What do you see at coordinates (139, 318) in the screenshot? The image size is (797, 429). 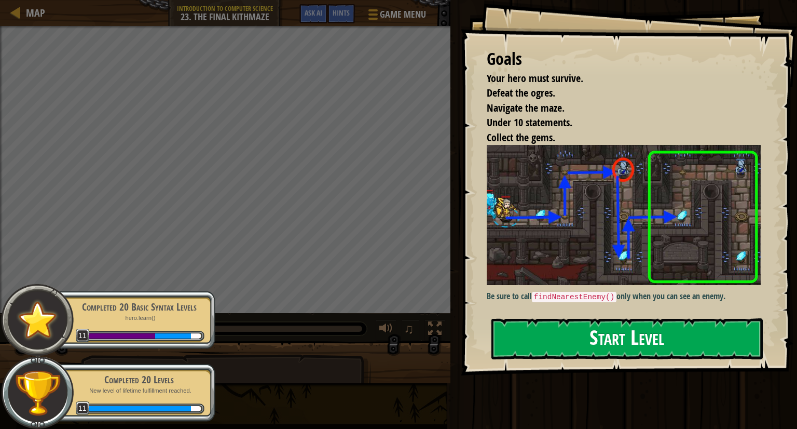 I see `p: hero.learn()` at bounding box center [139, 318].